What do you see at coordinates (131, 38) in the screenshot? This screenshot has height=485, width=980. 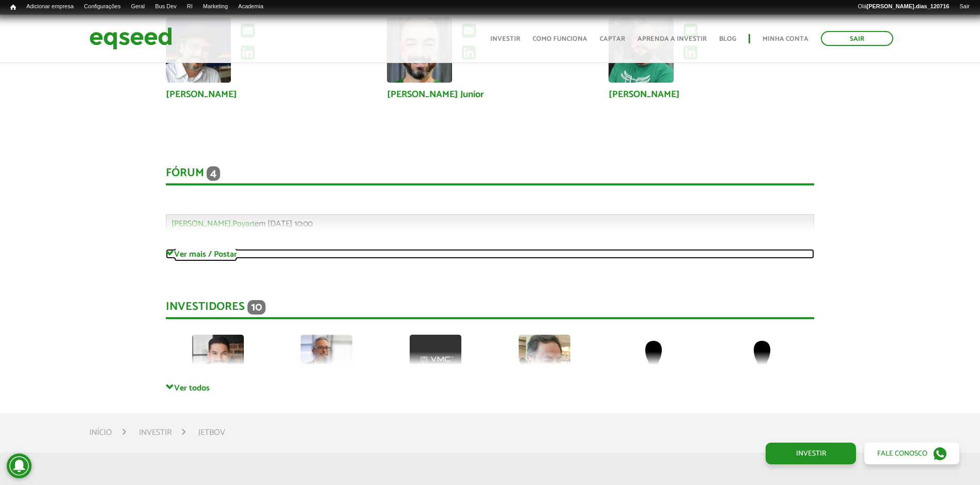 I see `img: EqSeed` at bounding box center [131, 38].